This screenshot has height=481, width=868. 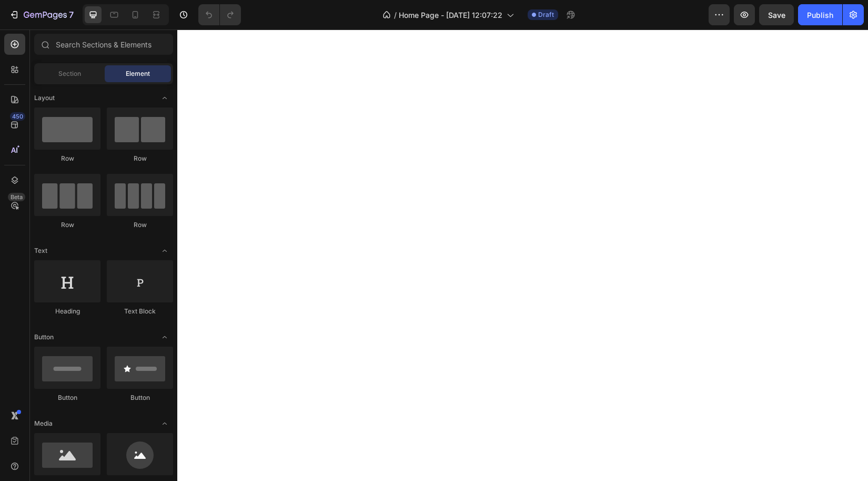 I want to click on div: Undo/Redo, so click(x=220, y=15).